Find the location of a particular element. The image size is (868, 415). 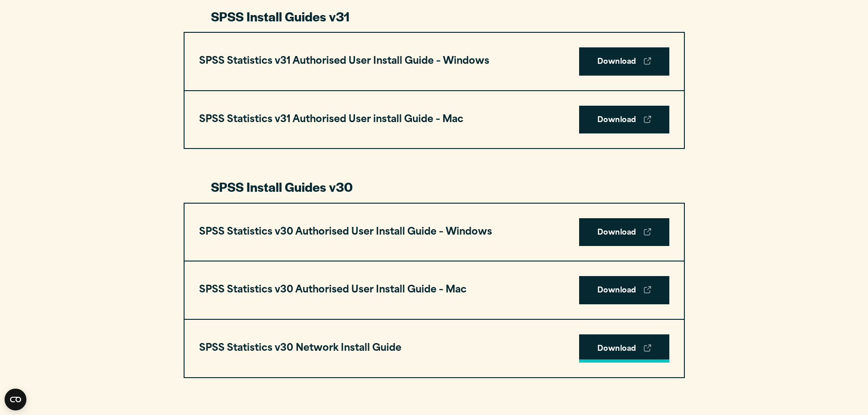

h3: SPSS Install Guides v31 is located at coordinates (434, 16).